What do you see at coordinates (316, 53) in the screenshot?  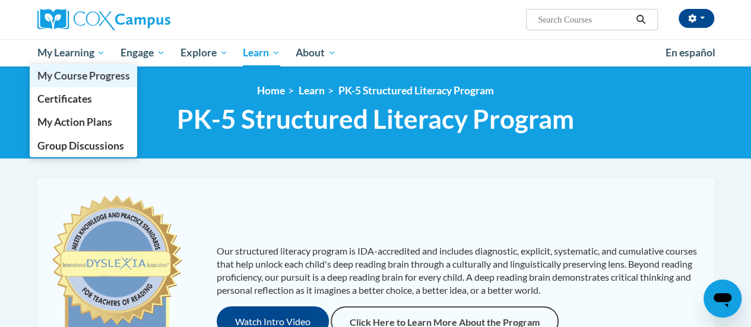 I see `a: About` at bounding box center [316, 53].